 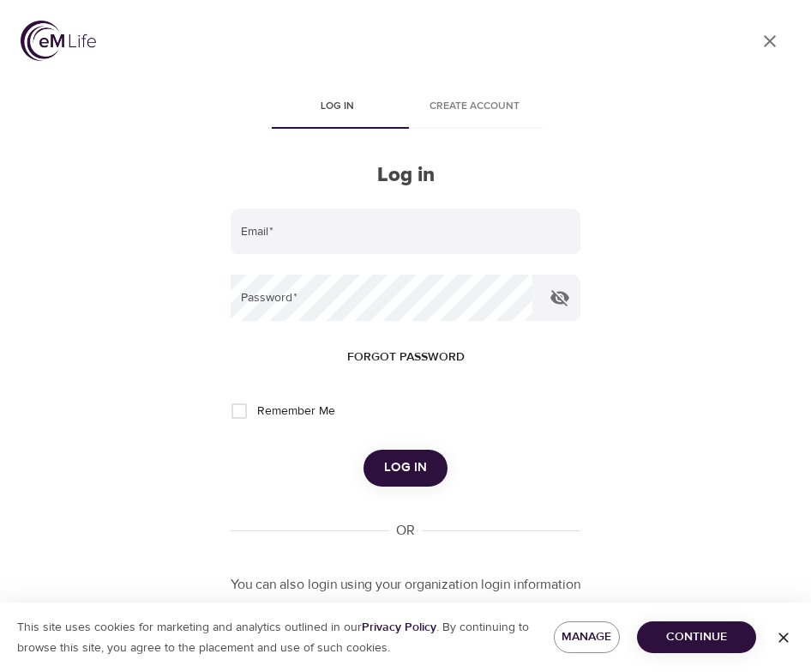 What do you see at coordinates (696, 636) in the screenshot?
I see `button: Continue` at bounding box center [696, 636].